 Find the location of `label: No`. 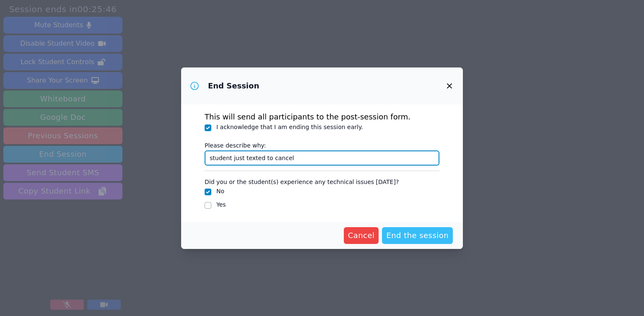

label: No is located at coordinates (220, 191).